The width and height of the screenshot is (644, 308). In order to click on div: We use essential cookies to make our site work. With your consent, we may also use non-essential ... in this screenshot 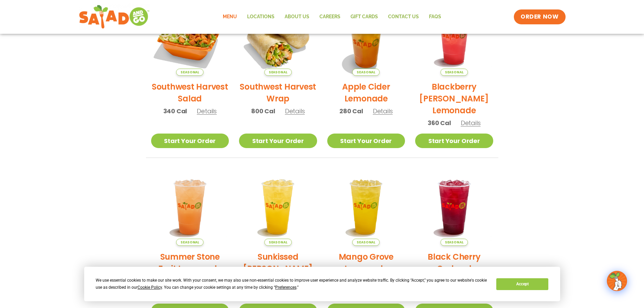, I will do `click(292, 284)`.